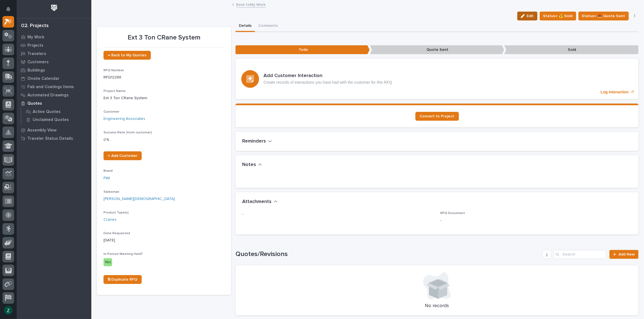 The width and height of the screenshot is (644, 319). I want to click on a: Customers, so click(54, 62).